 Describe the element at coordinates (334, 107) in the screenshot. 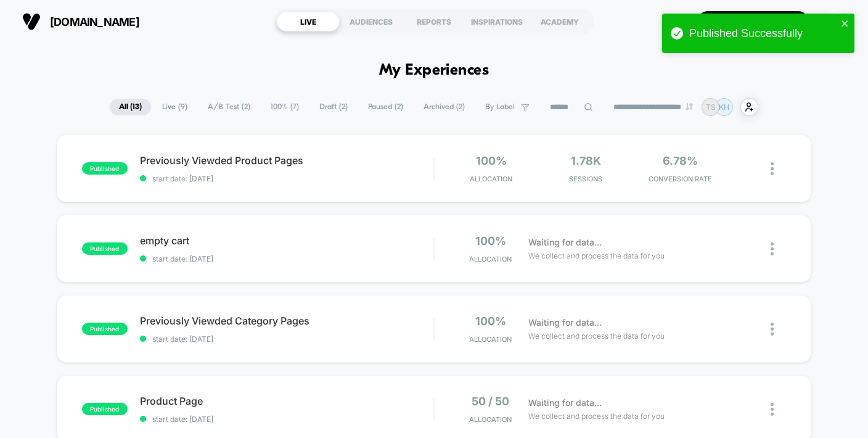

I see `span: Draft ( 2 )` at that location.